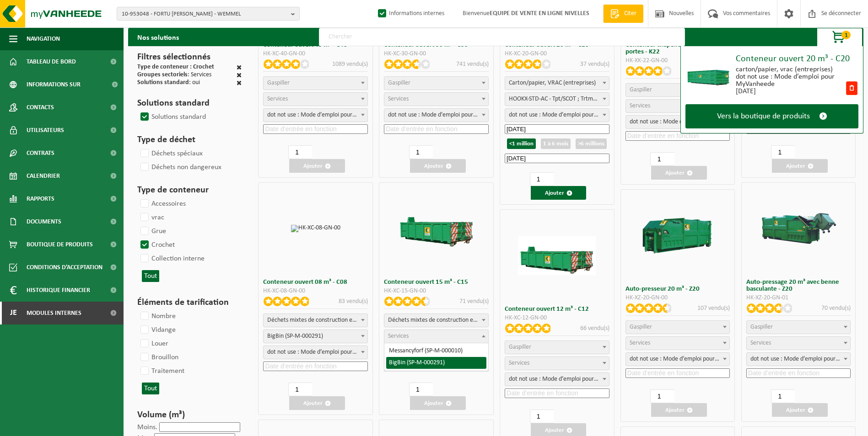  Describe the element at coordinates (539, 13) in the screenshot. I see `strong: EQUIPE DE VENTE EN LIGNE NIVELLES` at that location.